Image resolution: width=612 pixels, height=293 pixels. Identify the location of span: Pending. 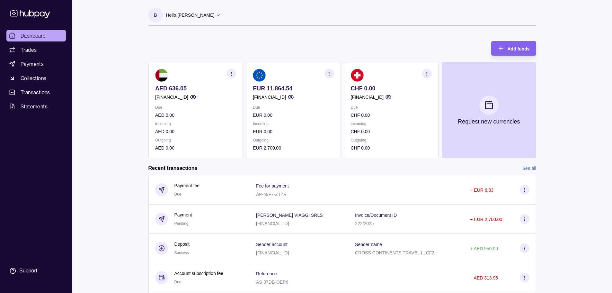
(182, 223).